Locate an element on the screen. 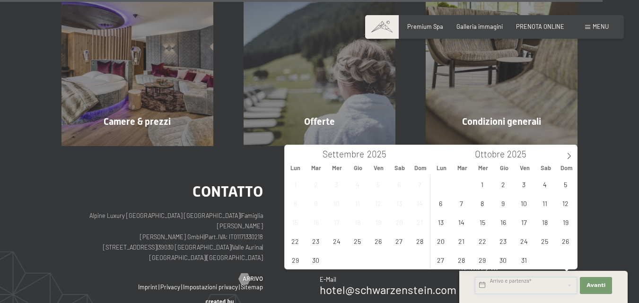 The height and width of the screenshot is (303, 639). span: Ottobre 5, 2025 is located at coordinates (565, 184).